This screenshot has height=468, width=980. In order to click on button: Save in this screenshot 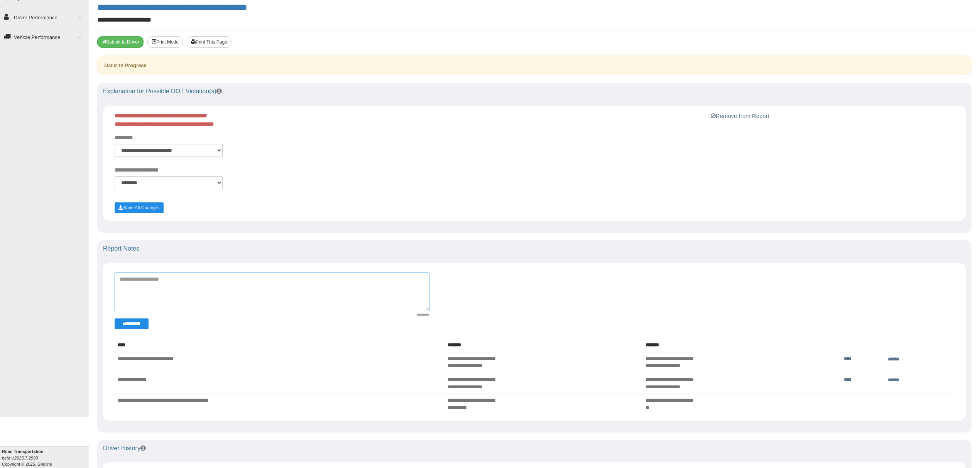, I will do `click(139, 208)`.